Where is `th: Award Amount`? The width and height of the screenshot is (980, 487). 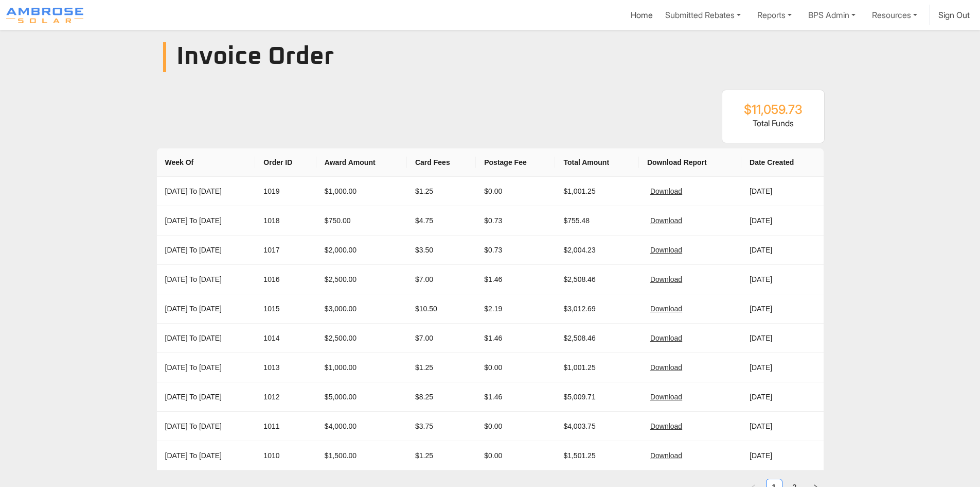 th: Award Amount is located at coordinates (362, 162).